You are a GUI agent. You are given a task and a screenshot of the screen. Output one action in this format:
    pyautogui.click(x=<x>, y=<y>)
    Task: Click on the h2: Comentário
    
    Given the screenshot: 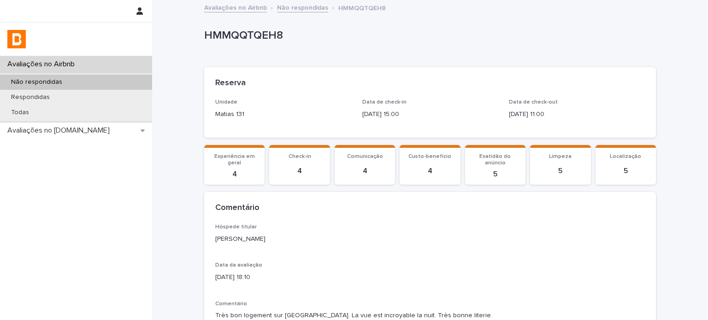 What is the action you would take?
    pyautogui.click(x=237, y=208)
    